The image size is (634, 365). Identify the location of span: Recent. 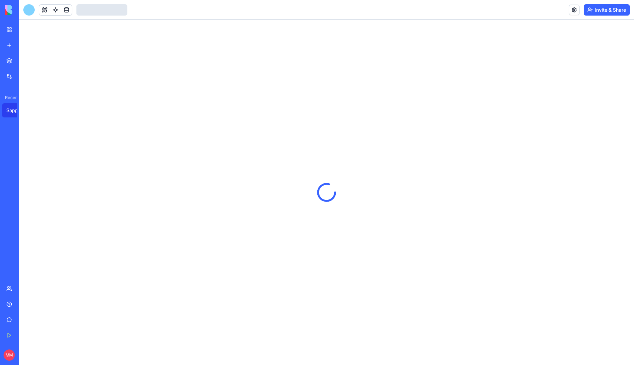
(10, 98).